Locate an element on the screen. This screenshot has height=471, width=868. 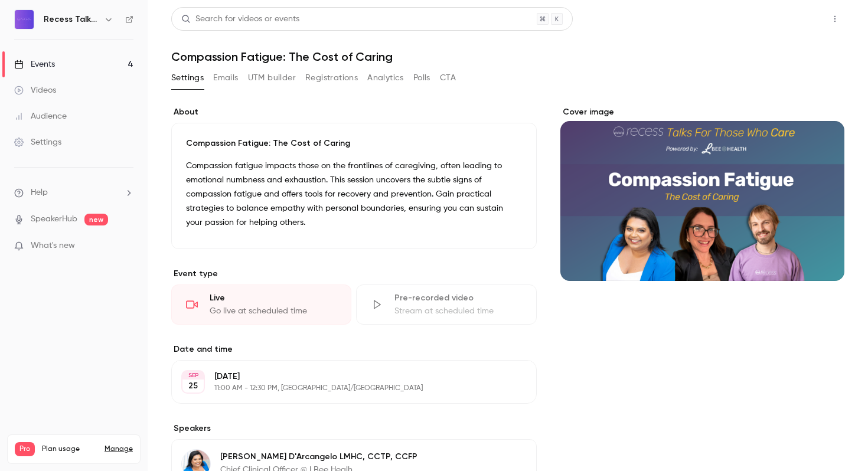
button: CTA is located at coordinates (447, 78).